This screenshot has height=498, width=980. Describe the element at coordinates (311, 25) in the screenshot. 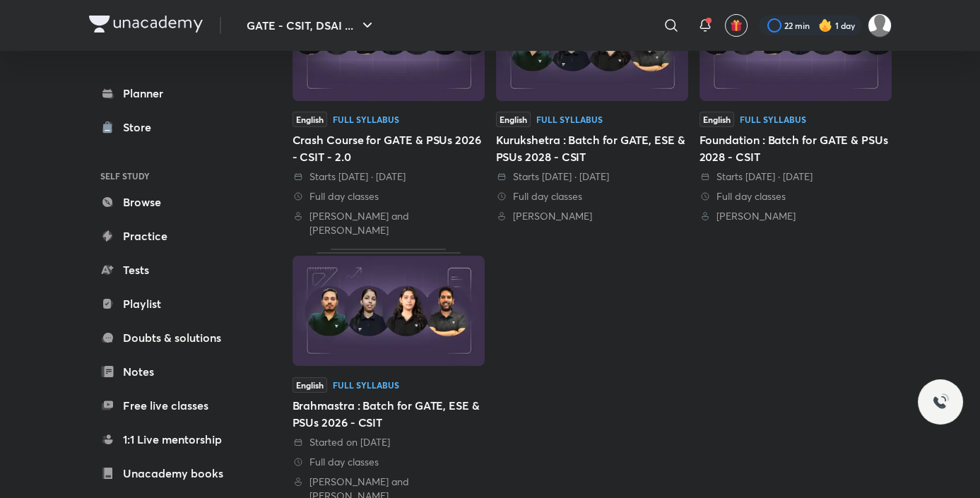

I see `button: GATE - CSIT, DSAI ...` at that location.